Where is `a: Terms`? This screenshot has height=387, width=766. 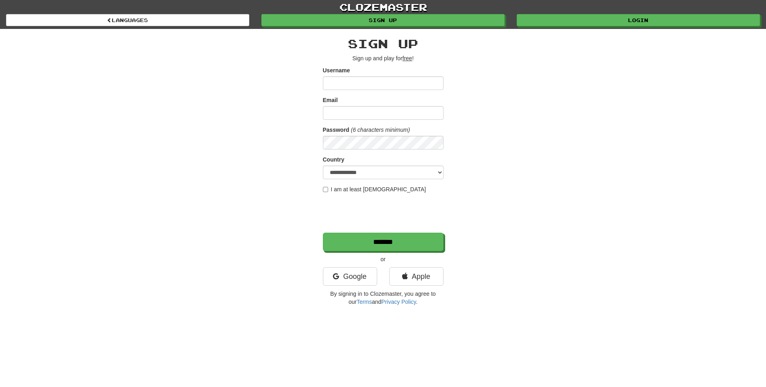
a: Terms is located at coordinates (364, 302).